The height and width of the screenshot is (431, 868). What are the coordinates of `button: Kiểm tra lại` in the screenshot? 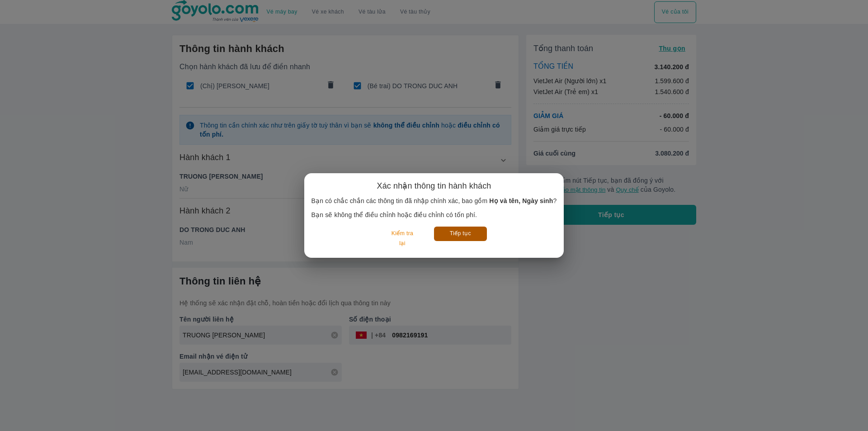 It's located at (402, 238).